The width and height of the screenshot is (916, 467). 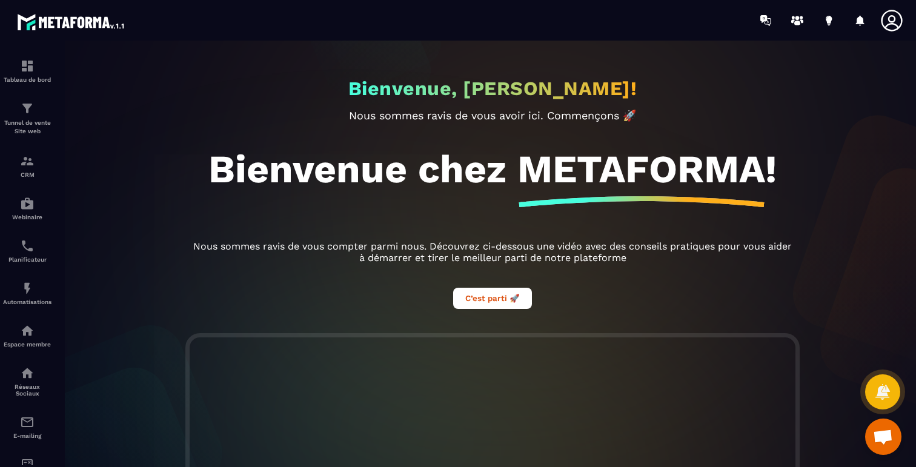 What do you see at coordinates (883, 437) in the screenshot?
I see `div: Ouvrir le chat` at bounding box center [883, 437].